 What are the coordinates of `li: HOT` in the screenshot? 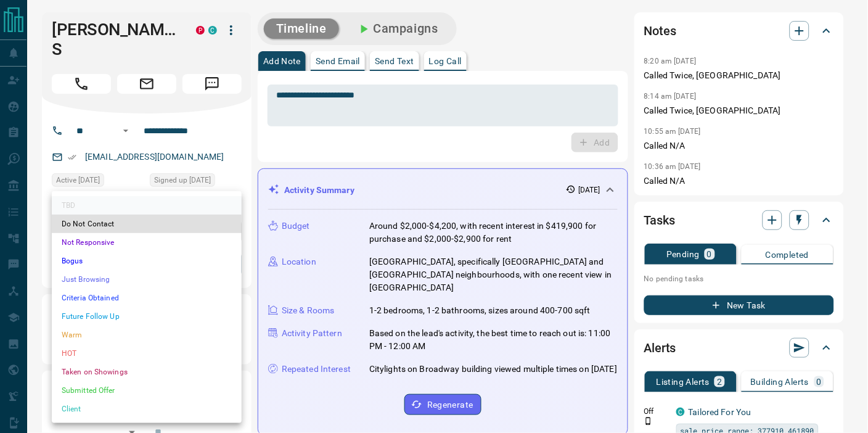 It's located at (147, 353).